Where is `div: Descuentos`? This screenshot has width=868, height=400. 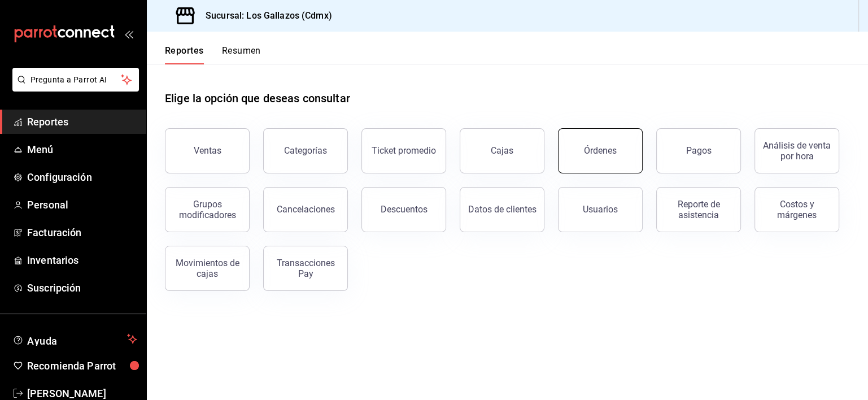 div: Descuentos is located at coordinates (404, 209).